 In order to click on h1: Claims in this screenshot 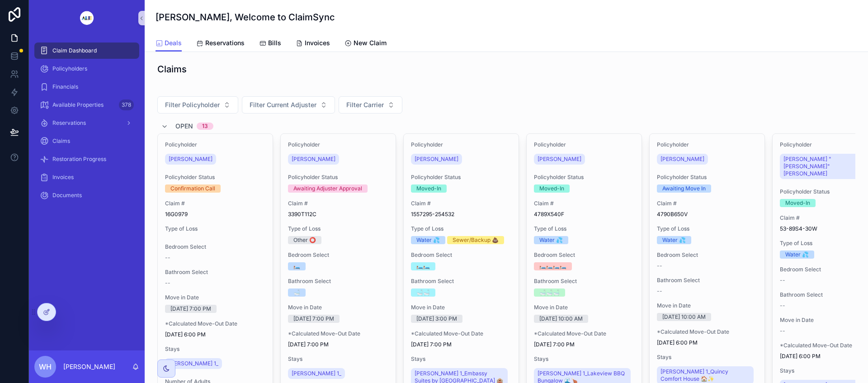, I will do `click(172, 69)`.